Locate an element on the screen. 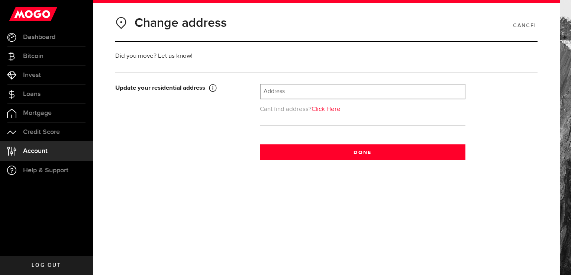 Image resolution: width=571 pixels, height=275 pixels. span: Loans is located at coordinates (32, 94).